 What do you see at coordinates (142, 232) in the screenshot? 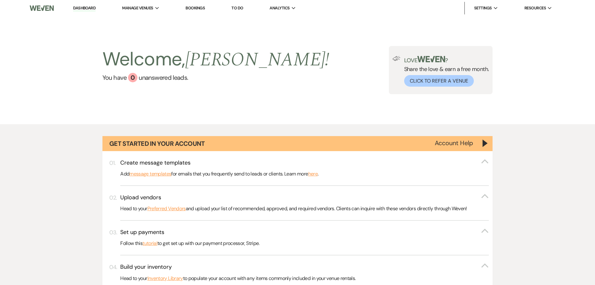
I see `h3: Set up payments` at bounding box center [142, 232].